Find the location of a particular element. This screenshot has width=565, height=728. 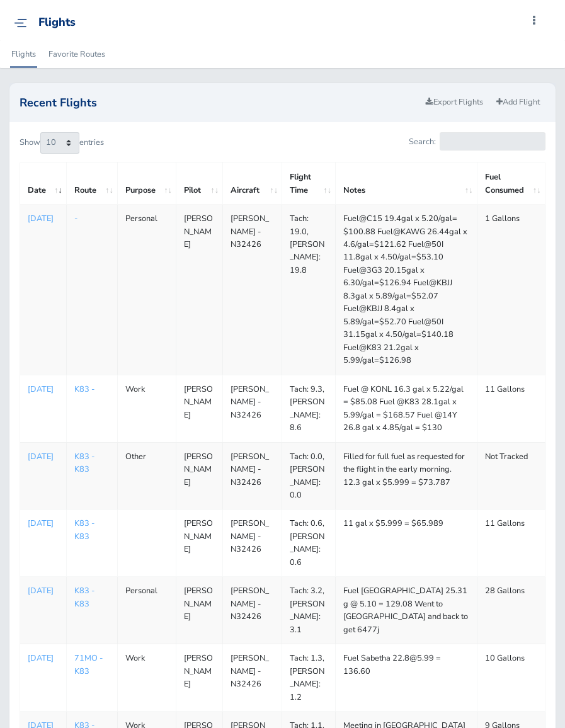

th: Fuel Consumed: activate to sort column ascending is located at coordinates (511, 184).